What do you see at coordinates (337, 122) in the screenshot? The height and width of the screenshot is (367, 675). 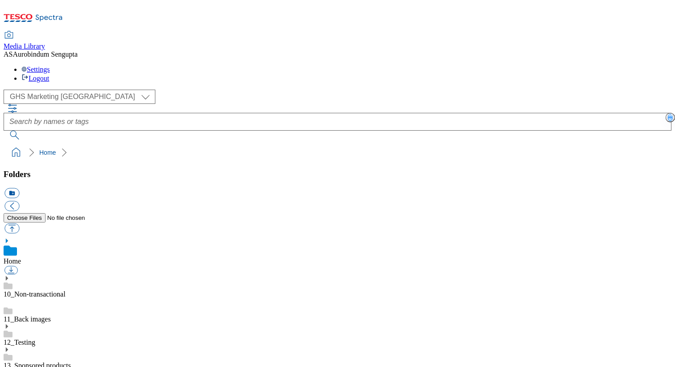 I see `input: Search by names or tags` at bounding box center [337, 122].